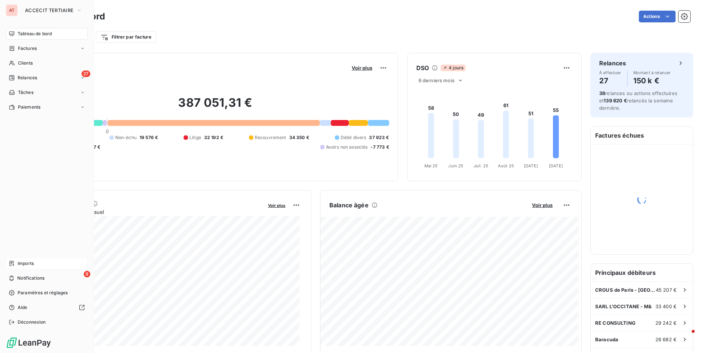 The width and height of the screenshot is (702, 353). I want to click on span: Tableau de bord, so click(35, 34).